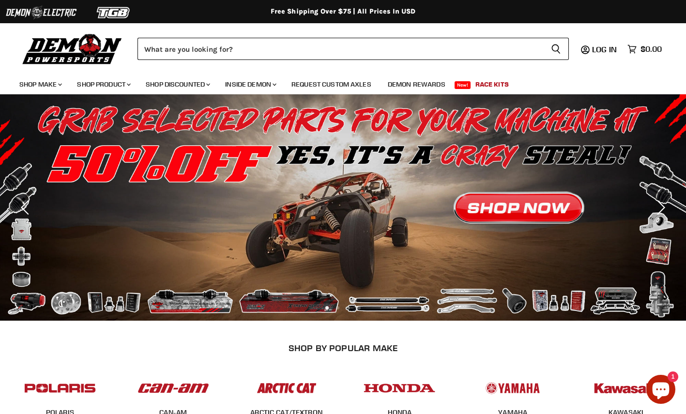  I want to click on a: Inside Demon, so click(250, 84).